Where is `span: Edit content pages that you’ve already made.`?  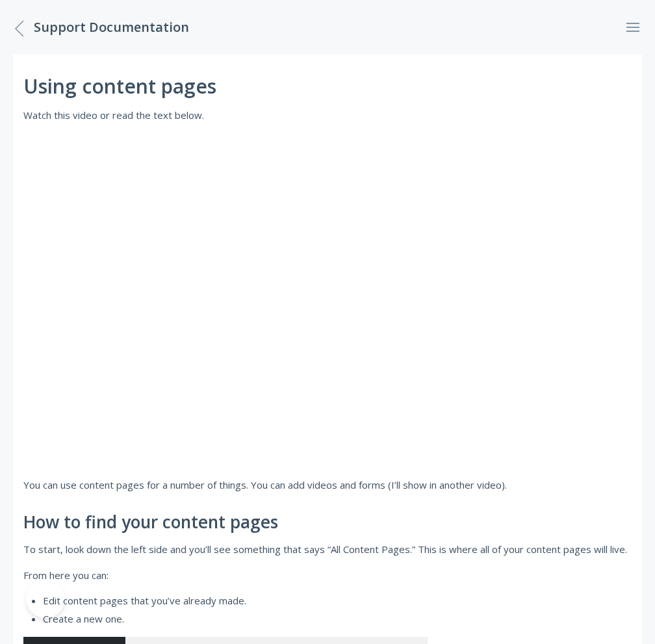
span: Edit content pages that you’ve already made. is located at coordinates (144, 600).